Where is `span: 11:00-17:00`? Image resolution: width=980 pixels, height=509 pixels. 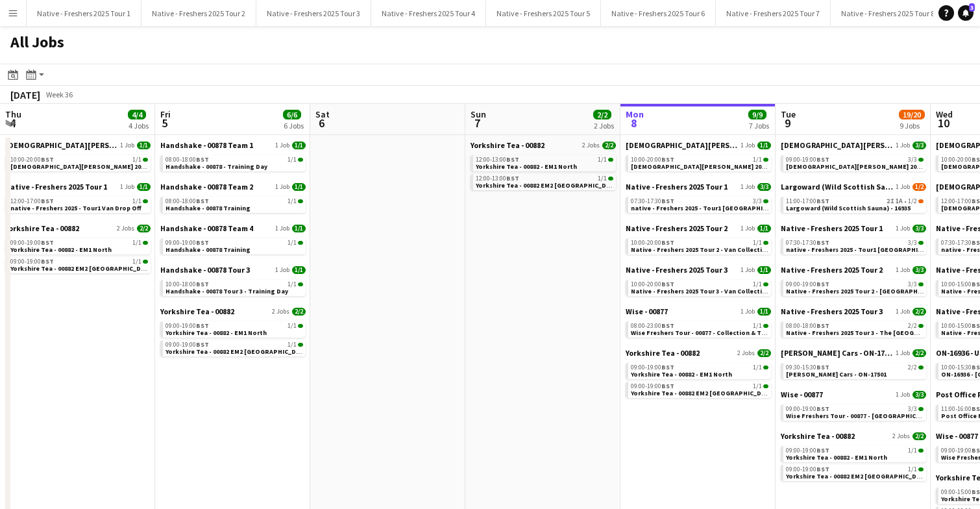 span: 11:00-17:00 is located at coordinates (808, 201).